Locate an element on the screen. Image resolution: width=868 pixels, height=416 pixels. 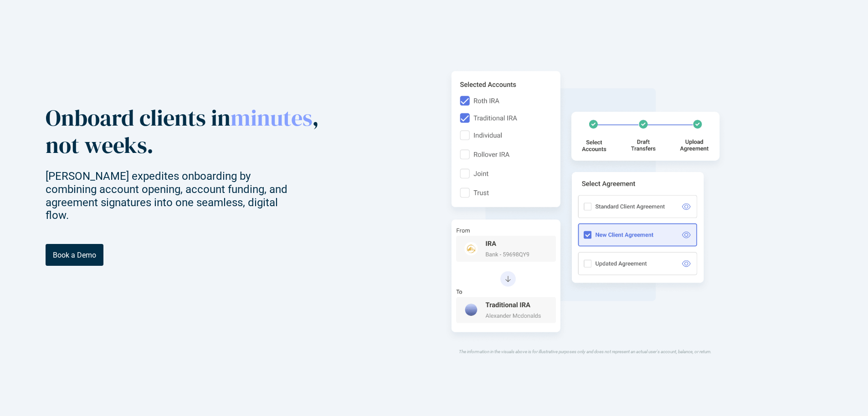
em: The information in the visuals above is for illustrative purposes only and does not represent an ... is located at coordinates (585, 352).